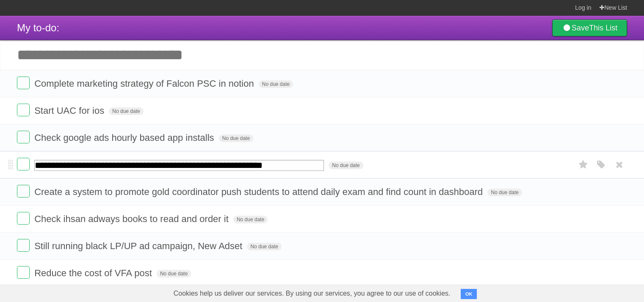 This screenshot has height=302, width=644. Describe the element at coordinates (70, 111) in the screenshot. I see `span: Start UAC for ios` at that location.